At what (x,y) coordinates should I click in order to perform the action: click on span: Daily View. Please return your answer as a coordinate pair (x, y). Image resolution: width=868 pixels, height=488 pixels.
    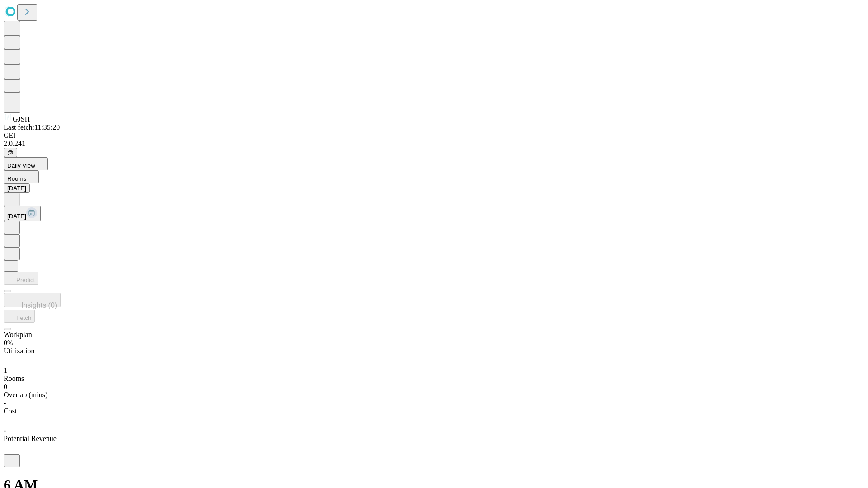
    Looking at the image, I should click on (22, 166).